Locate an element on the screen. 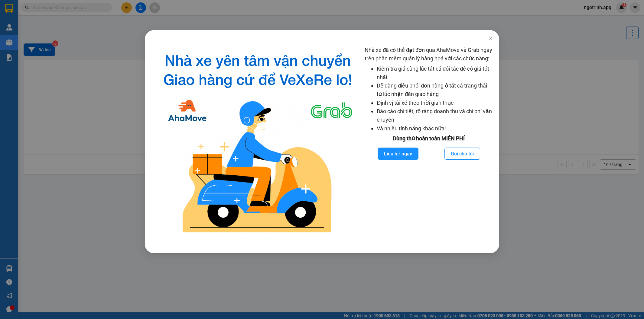 The image size is (644, 319). li: Kiểm tra giá cùng lúc tất cả đối tác để có giá tốt nhất is located at coordinates (435, 73).